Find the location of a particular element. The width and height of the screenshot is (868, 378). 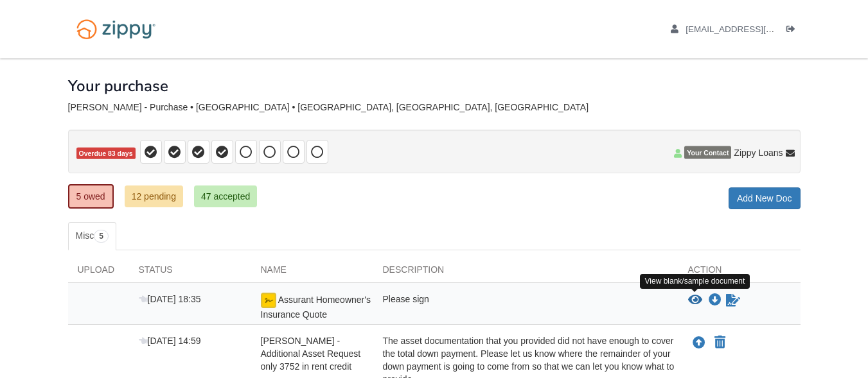

a: Misc is located at coordinates (92, 236).